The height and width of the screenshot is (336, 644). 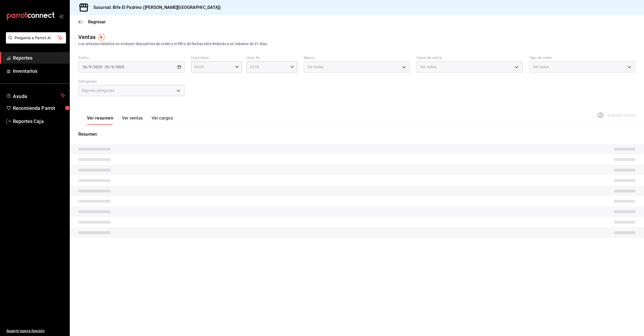 What do you see at coordinates (87, 37) in the screenshot?
I see `div: Ventas` at bounding box center [87, 37].